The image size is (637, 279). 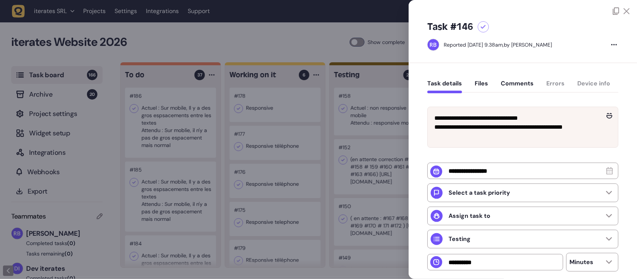 I want to click on p: Assign task to, so click(x=470, y=216).